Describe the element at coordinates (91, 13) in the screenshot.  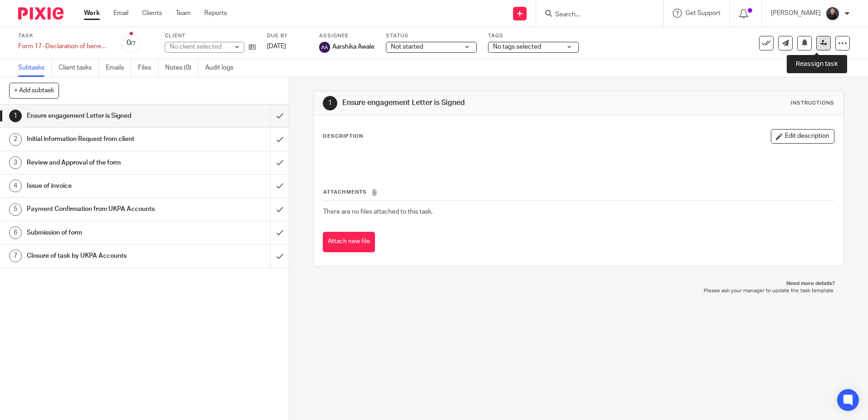
I see `a: Work` at that location.